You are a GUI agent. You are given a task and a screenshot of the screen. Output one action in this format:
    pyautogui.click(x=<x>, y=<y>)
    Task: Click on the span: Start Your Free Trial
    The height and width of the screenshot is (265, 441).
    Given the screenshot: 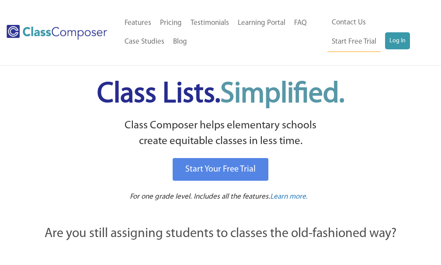 What is the action you would take?
    pyautogui.click(x=220, y=170)
    